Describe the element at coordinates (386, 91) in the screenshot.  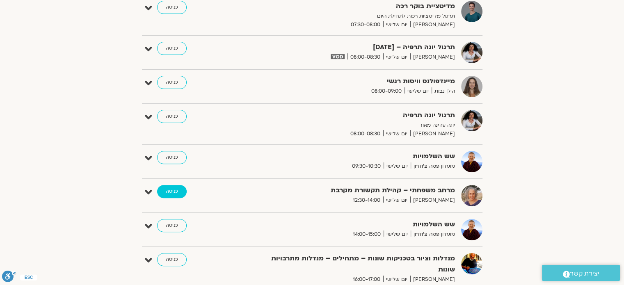
I see `span: 08:00-09:00` at that location.